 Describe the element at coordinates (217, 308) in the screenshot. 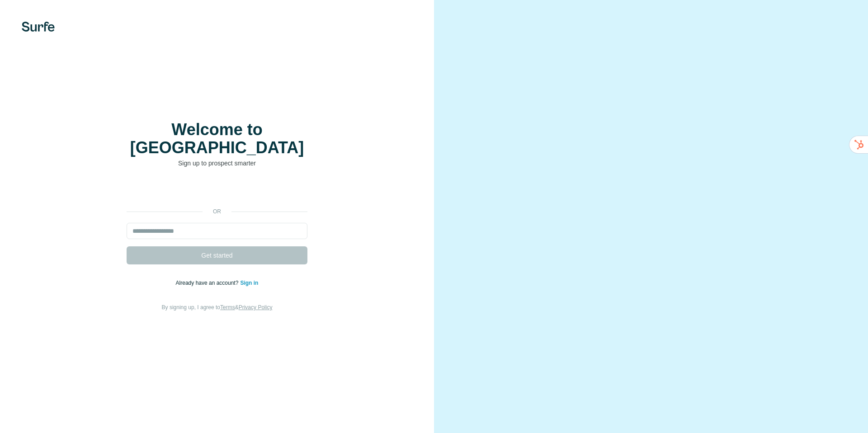

I see `span: By signing up, I agree to &` at that location.